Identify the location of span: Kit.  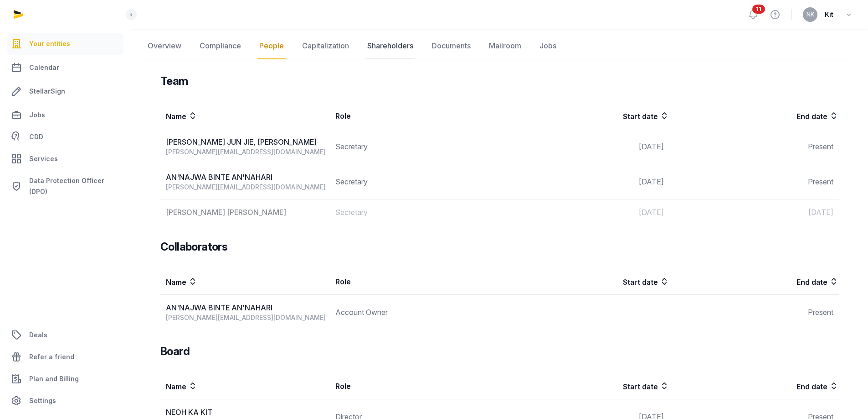
(829, 15).